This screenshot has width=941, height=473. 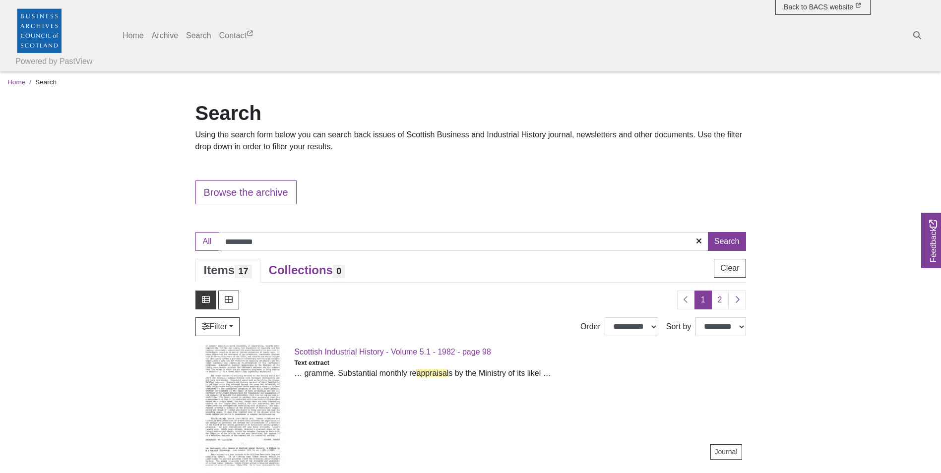 What do you see at coordinates (727, 242) in the screenshot?
I see `button: Search` at bounding box center [727, 242].